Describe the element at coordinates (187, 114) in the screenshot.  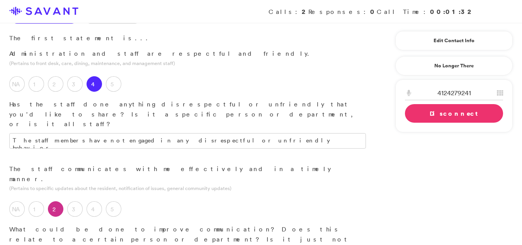
I see `p: Has the staff done anything disrespectful or unfriendly that you'd like to share? Is it a specifi...` at that location.